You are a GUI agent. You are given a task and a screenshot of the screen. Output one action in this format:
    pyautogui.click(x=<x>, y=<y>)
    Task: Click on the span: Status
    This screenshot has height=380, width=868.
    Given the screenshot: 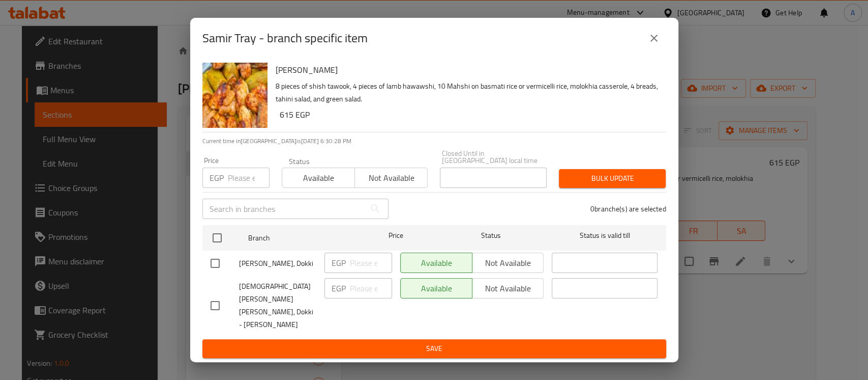 What is the action you would take?
    pyautogui.click(x=491, y=235)
    